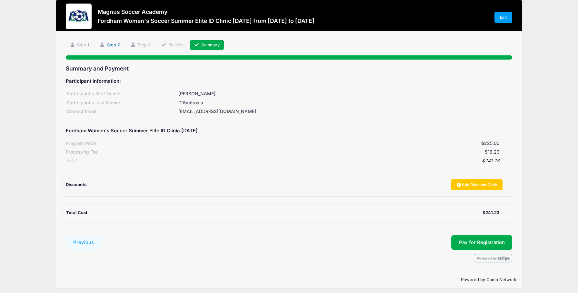  What do you see at coordinates (122, 112) in the screenshot?
I see `div: Contact Email:` at bounding box center [122, 112].